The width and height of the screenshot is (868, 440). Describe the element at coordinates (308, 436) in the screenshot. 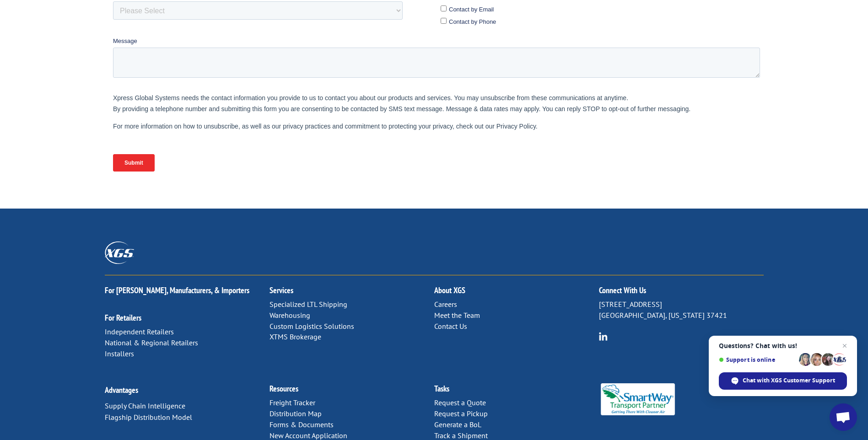

I see `a: New Account Application` at that location.